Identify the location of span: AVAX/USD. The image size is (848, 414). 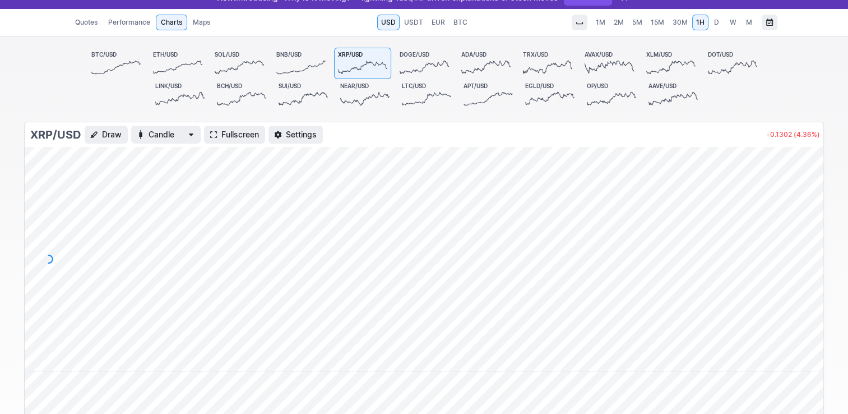
(599, 54).